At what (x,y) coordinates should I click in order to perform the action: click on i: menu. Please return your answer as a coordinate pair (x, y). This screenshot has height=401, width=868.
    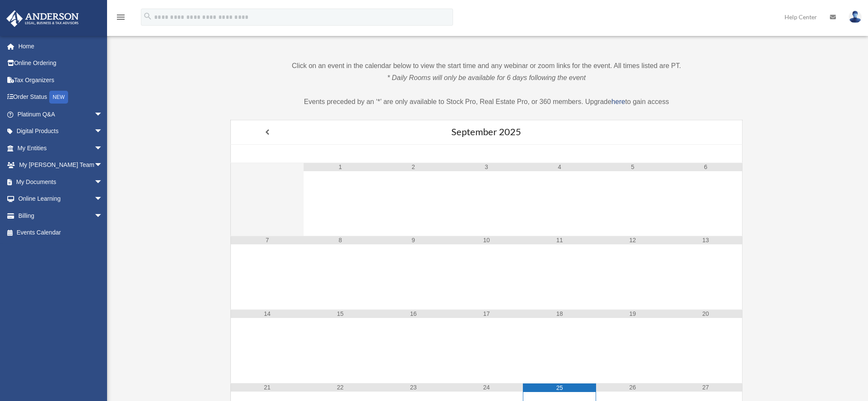
    Looking at the image, I should click on (121, 17).